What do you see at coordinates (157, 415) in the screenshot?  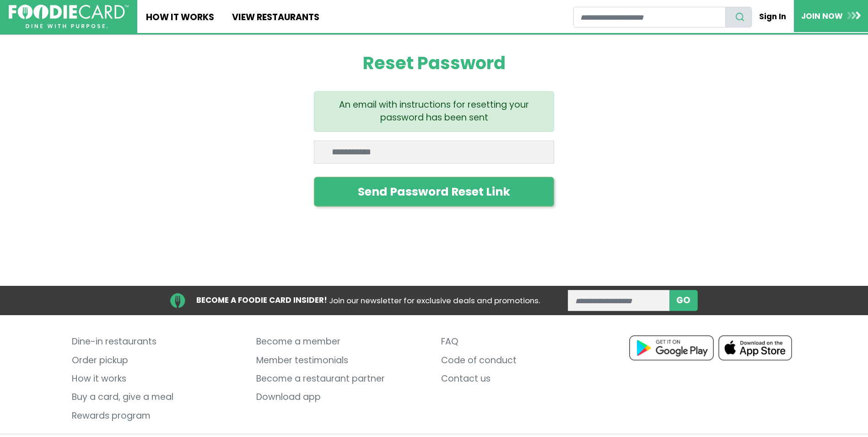 I see `a: Rewards program` at bounding box center [157, 415].